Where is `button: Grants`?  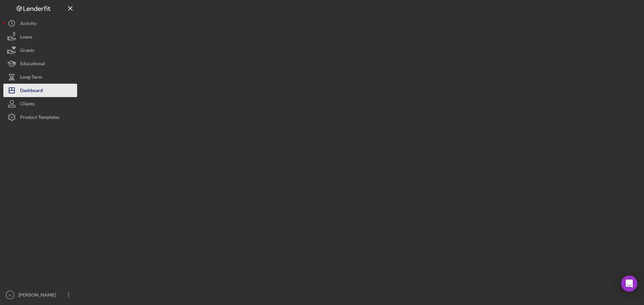 button: Grants is located at coordinates (40, 50).